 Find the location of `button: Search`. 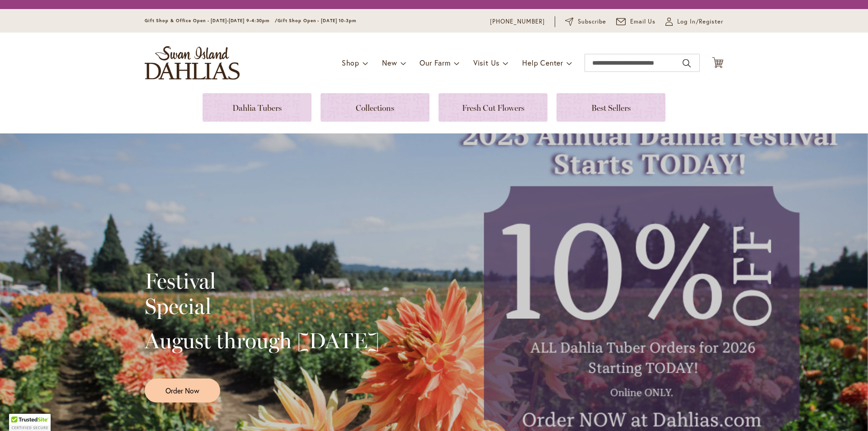

button: Search is located at coordinates (687, 63).